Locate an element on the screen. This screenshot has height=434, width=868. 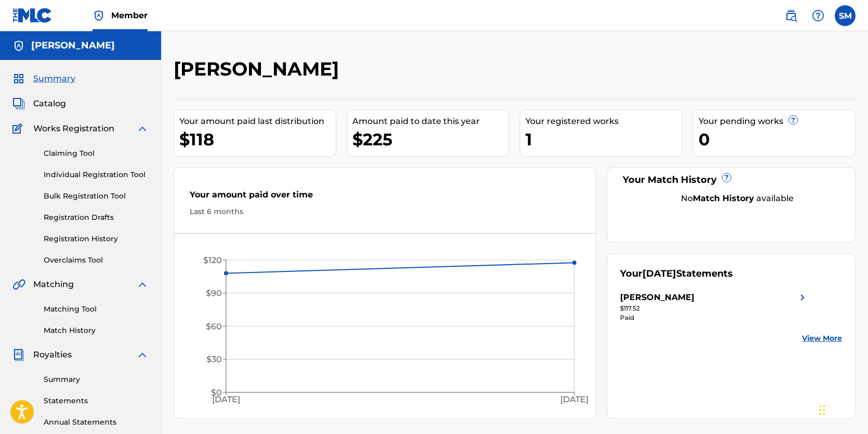
img: Catalog is located at coordinates (19, 103).